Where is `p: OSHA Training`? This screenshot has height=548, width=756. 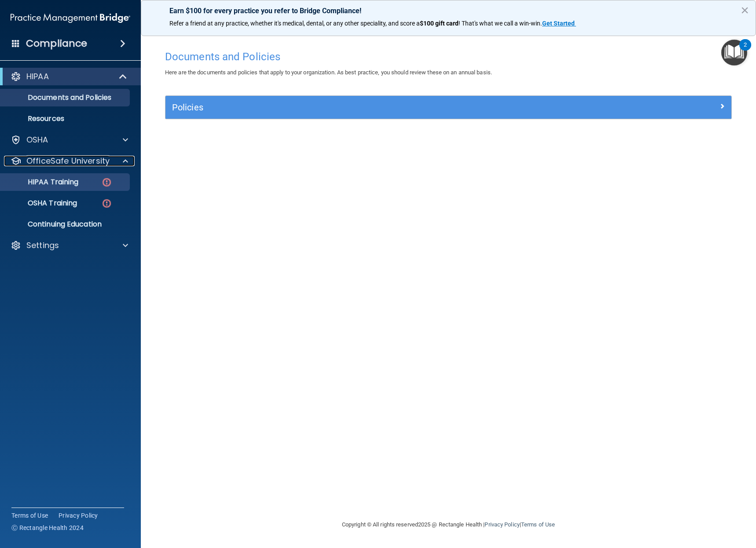 p: OSHA Training is located at coordinates (42, 203).